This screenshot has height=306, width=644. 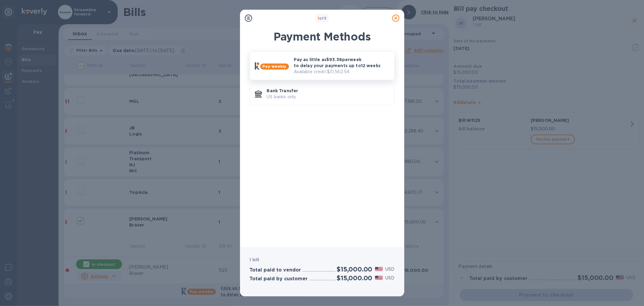 I want to click on p: Bank Transfer, so click(x=328, y=91).